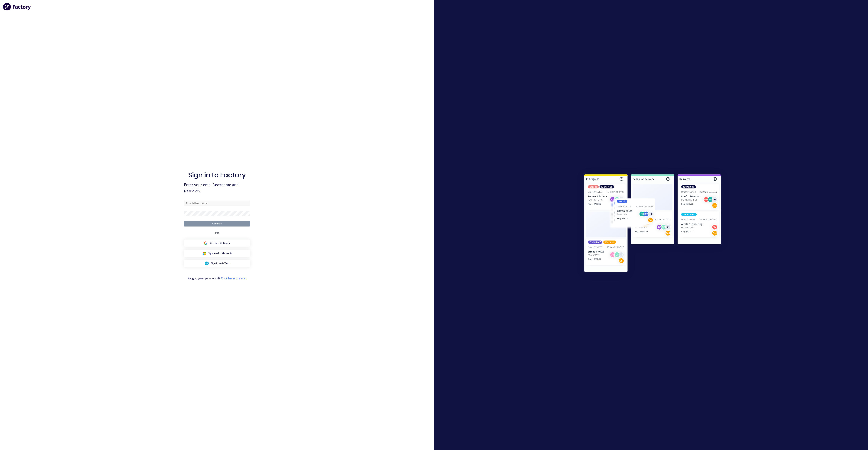  Describe the element at coordinates (217, 233) in the screenshot. I see `div: OR` at that location.